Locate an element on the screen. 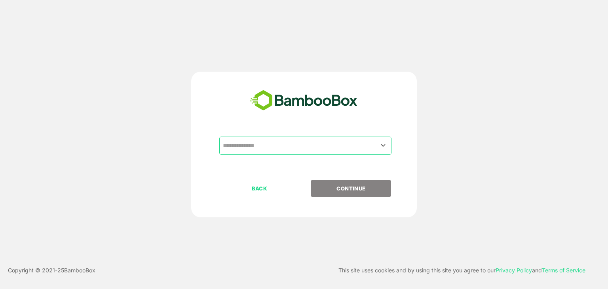  button: Open is located at coordinates (383, 145).